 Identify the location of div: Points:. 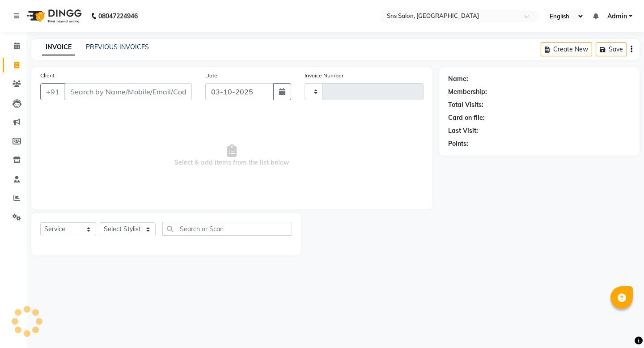
(458, 144).